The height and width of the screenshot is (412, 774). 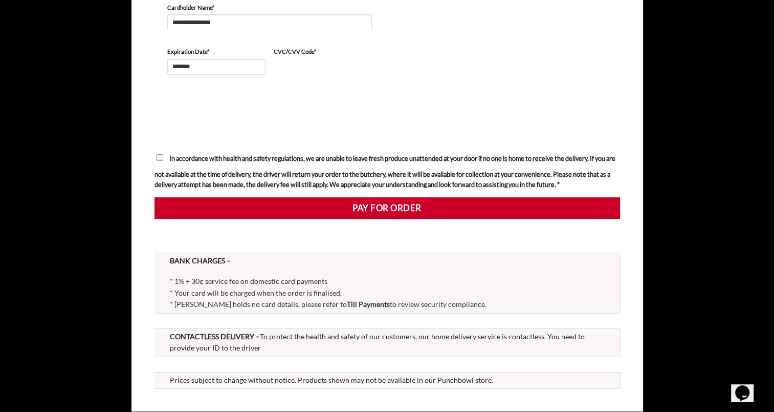 What do you see at coordinates (332, 379) in the screenshot?
I see `span: Prices subject to change without notice. Products shown may not be available in our Punchbowl store.` at bounding box center [332, 379].